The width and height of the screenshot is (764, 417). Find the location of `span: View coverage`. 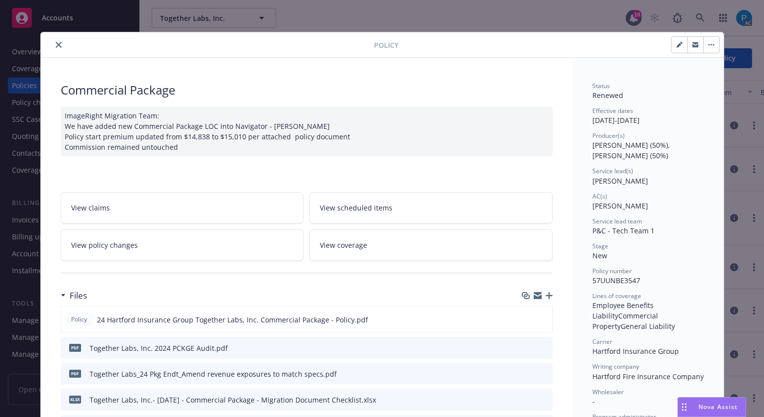

span: View coverage is located at coordinates (343, 245).